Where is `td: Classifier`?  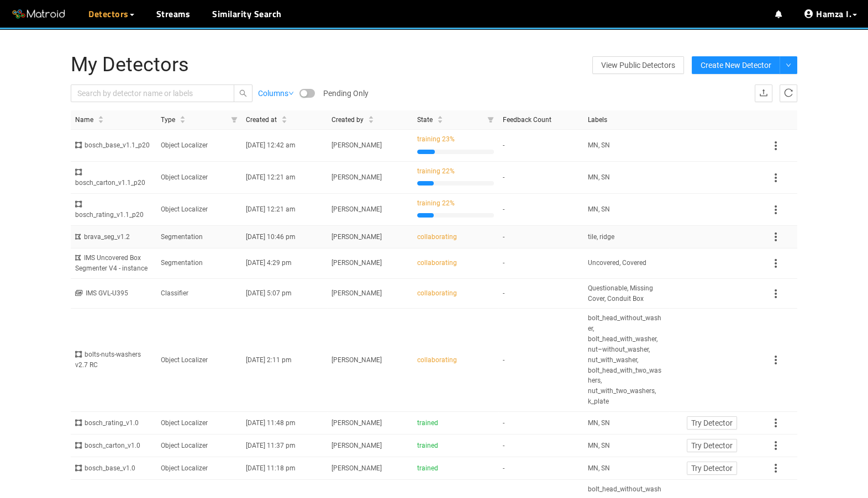
td: Classifier is located at coordinates (199, 294).